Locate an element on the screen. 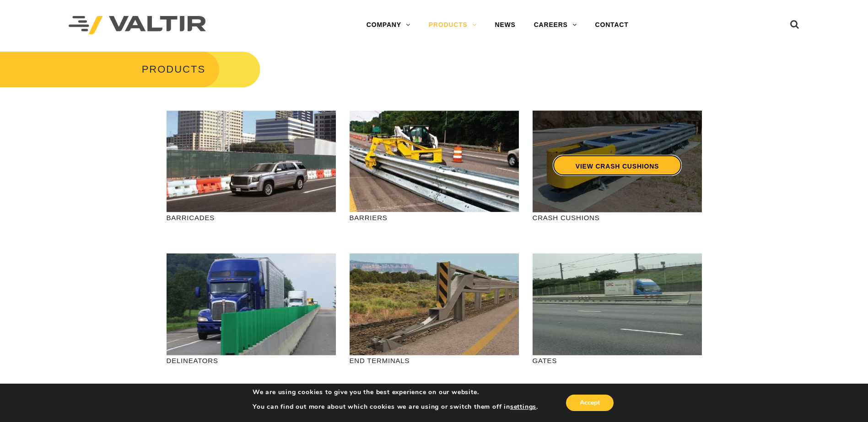 The image size is (868, 422). p: END TERMINALS is located at coordinates (434, 360).